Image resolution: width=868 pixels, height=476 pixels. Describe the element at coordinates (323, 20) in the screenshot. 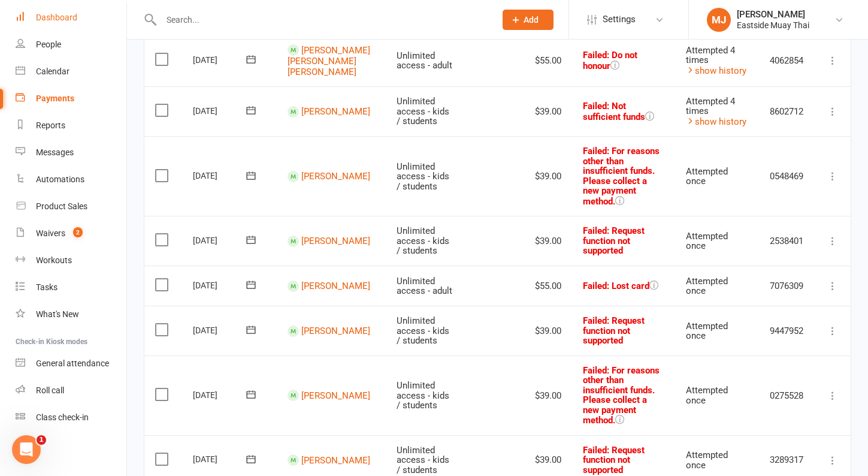

I see `input: Search...` at that location.